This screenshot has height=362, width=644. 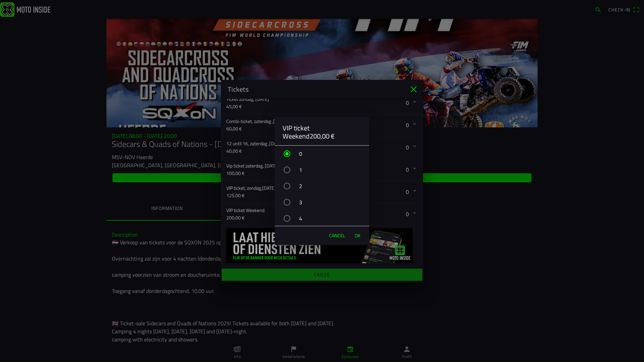 What do you see at coordinates (326, 169) in the screenshot?
I see `div: 1` at bounding box center [326, 169].